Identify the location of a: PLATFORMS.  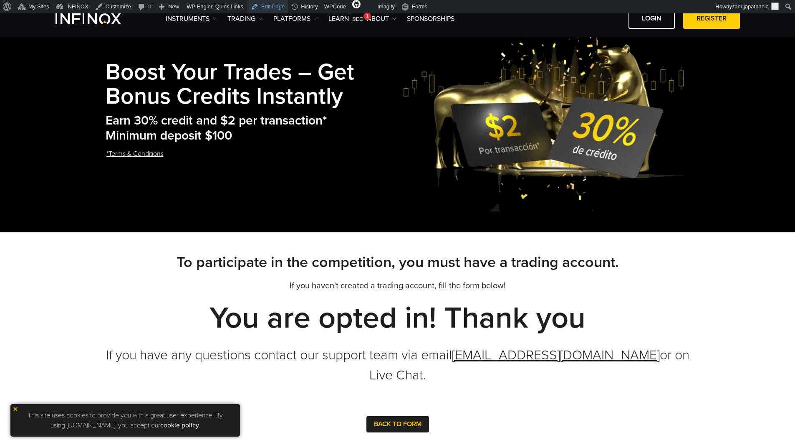
(296, 19).